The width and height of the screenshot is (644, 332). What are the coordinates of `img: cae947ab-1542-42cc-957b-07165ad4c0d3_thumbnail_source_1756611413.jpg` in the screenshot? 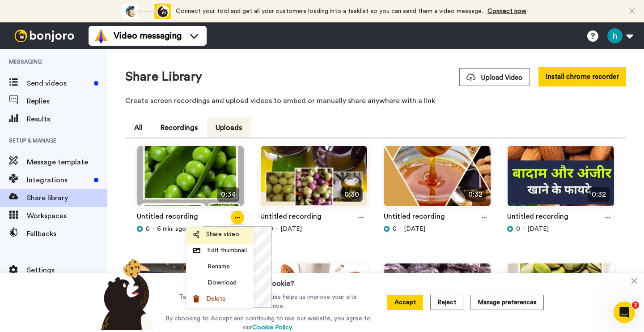 It's located at (561, 297).